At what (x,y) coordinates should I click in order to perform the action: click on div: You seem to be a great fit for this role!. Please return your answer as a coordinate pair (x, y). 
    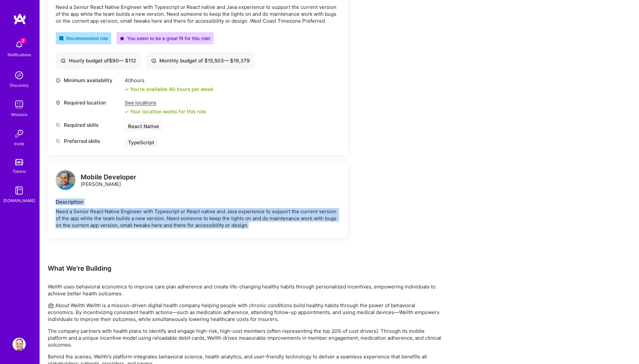
    Looking at the image, I should click on (165, 38).